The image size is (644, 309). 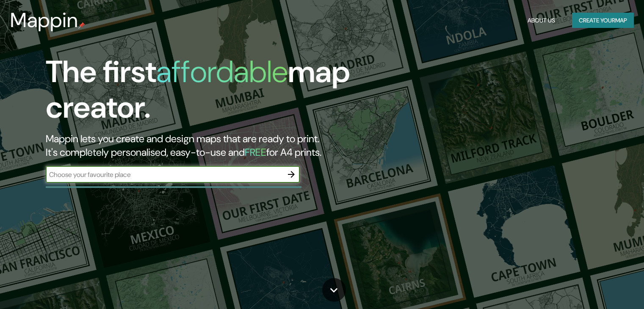 I want to click on input: Choose your favourite place, so click(x=165, y=175).